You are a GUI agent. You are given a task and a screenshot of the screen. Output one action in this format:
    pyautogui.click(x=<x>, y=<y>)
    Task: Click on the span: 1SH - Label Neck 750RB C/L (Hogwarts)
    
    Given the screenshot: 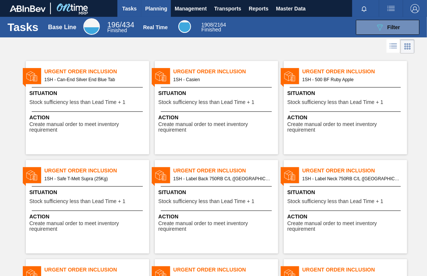 What is the action you would take?
    pyautogui.click(x=352, y=179)
    